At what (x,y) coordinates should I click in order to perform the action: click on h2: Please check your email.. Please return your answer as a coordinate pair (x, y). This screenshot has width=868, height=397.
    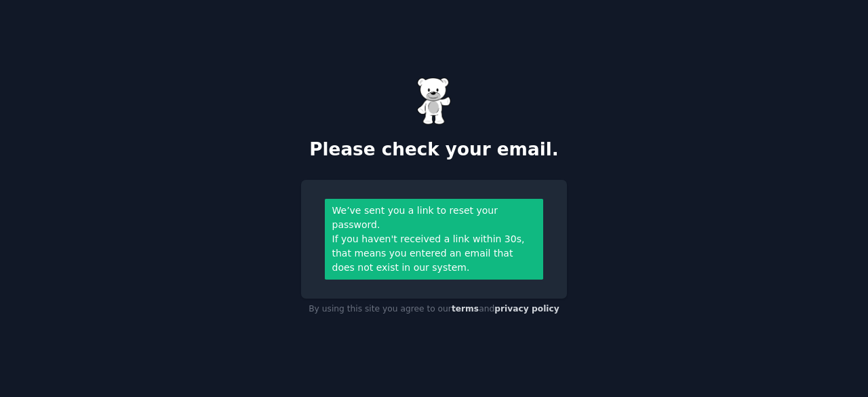
    Looking at the image, I should click on (434, 150).